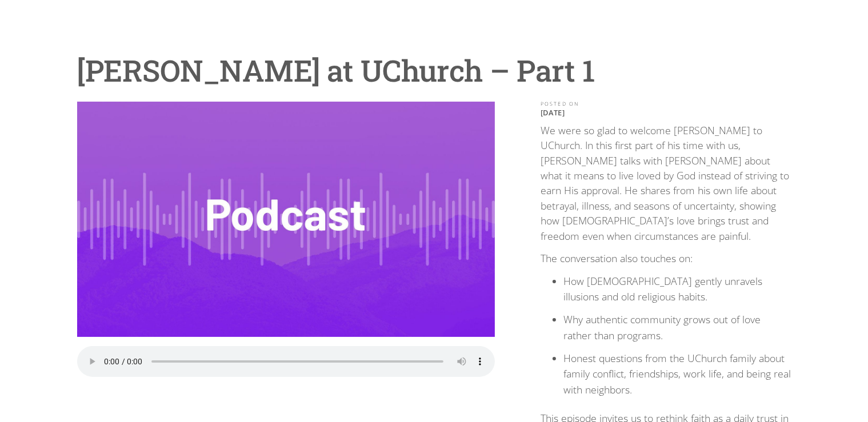 Image resolution: width=868 pixels, height=422 pixels. Describe the element at coordinates (666, 258) in the screenshot. I see `p: The conversation also touches on:` at that location.